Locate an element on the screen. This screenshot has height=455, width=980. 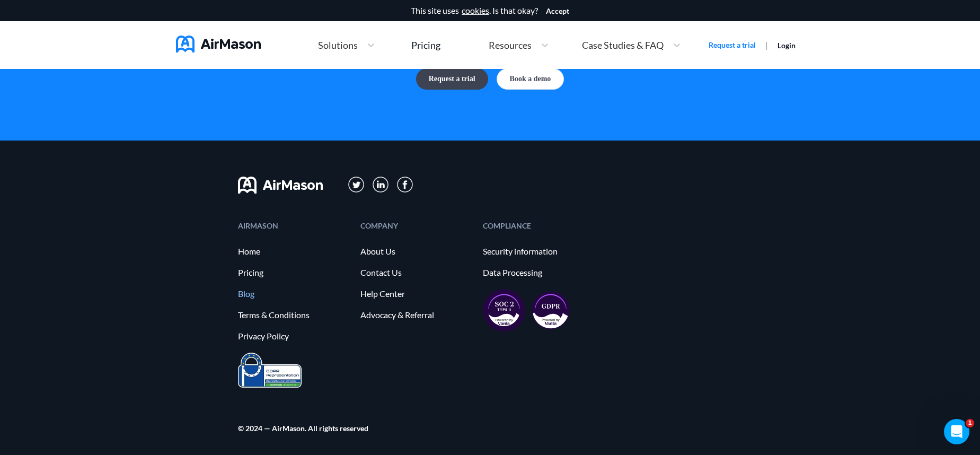
span: Case Studies & FAQ is located at coordinates (623, 45).